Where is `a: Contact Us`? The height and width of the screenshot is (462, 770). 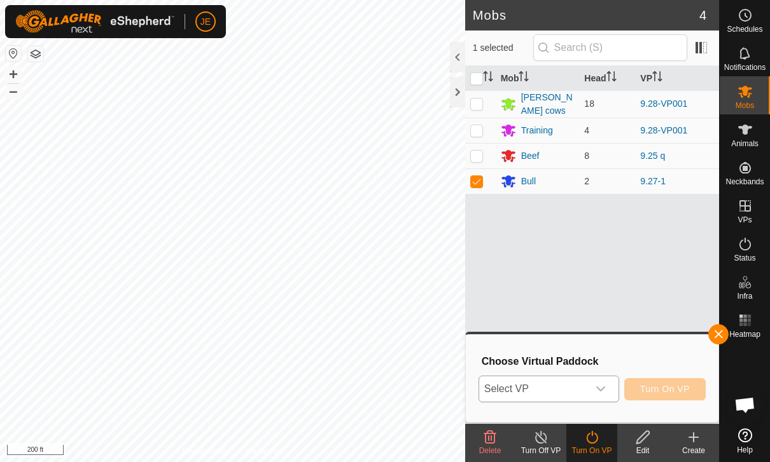 a: Contact Us is located at coordinates (263, 452).